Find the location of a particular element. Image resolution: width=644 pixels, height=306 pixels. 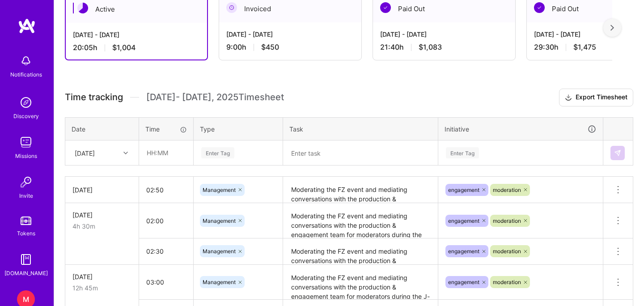

img: Invoiced is located at coordinates (232, 8).